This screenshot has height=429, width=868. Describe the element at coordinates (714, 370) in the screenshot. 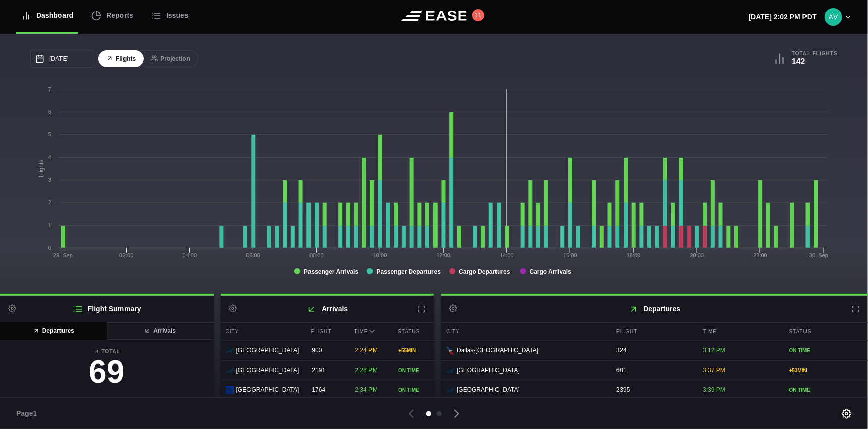

I see `span: 3:37 PM` at that location.